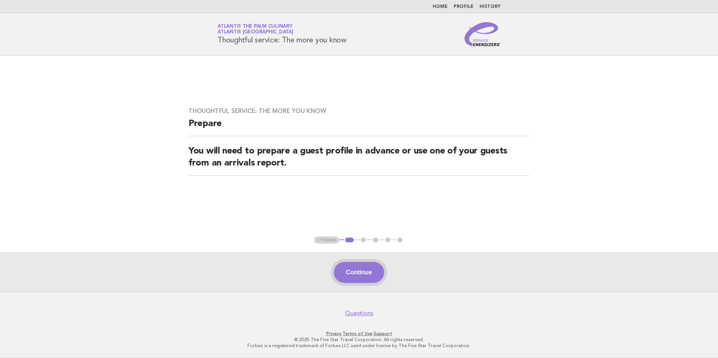  Describe the element at coordinates (359, 340) in the screenshot. I see `p: © 2025 The Five Star Travel Corporation. All rights reserved.` at that location.